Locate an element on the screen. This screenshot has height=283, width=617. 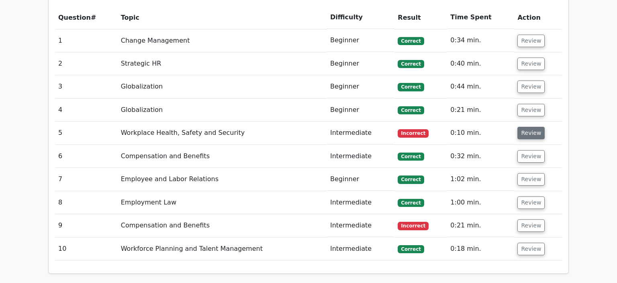
td: 5 is located at coordinates (86, 133).